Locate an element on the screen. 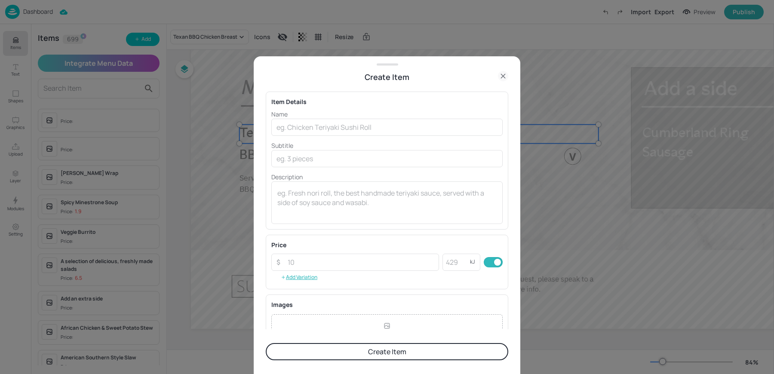 Image resolution: width=774 pixels, height=374 pixels. input: eg. Chicken Teriyaki Sushi Roll is located at coordinates (387, 127).